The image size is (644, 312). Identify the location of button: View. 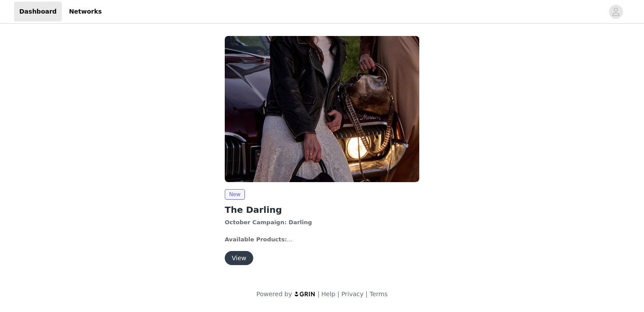
(239, 258).